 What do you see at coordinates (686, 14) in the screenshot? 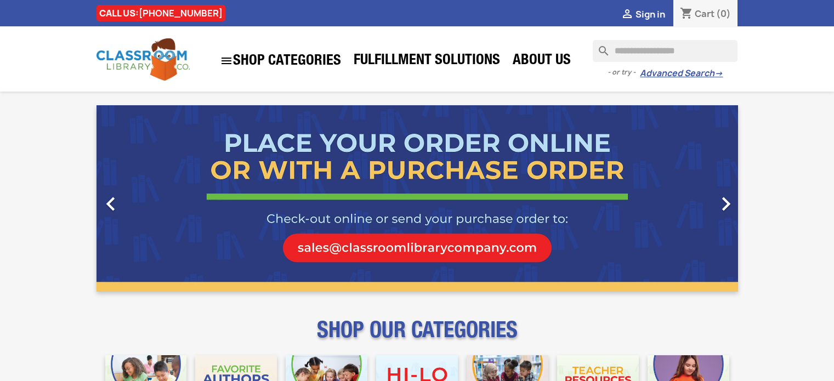
I see `i: shopping_cart` at bounding box center [686, 14].